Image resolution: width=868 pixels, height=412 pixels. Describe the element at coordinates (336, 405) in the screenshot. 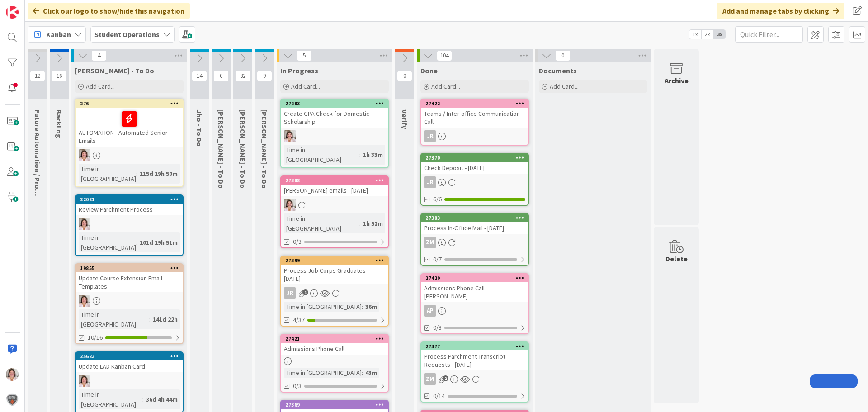

I see `div: 27369` at that location.